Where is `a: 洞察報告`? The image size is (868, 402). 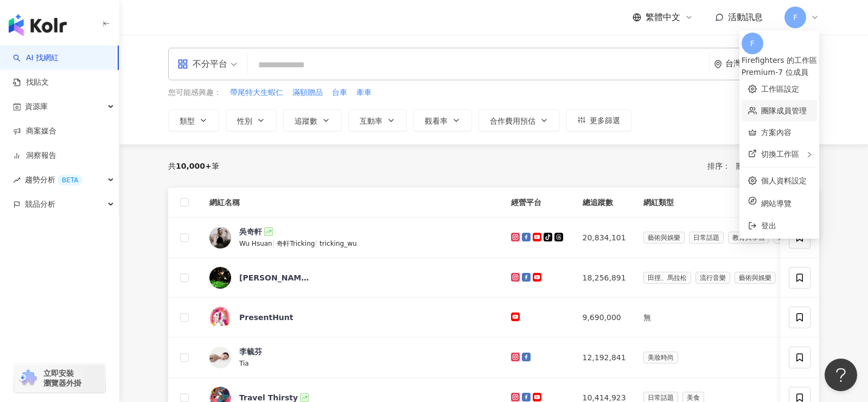
a: 洞察報告 is located at coordinates (34, 155).